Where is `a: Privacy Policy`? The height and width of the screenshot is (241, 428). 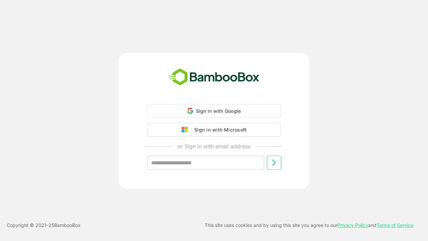 a: Privacy Policy is located at coordinates (353, 225).